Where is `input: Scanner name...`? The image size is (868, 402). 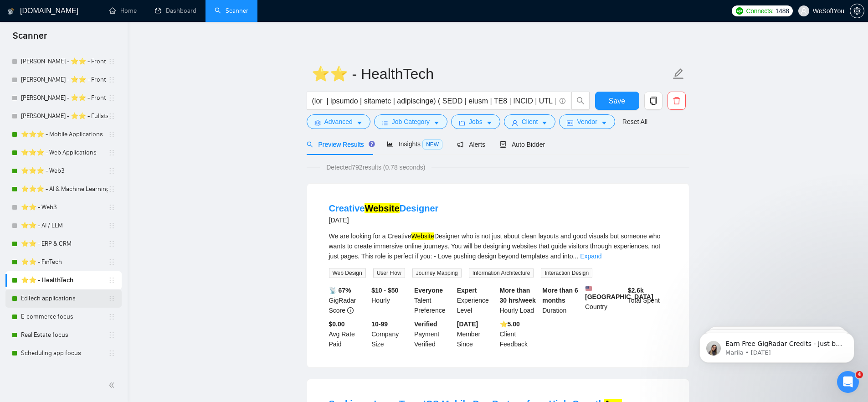 input: Scanner name... is located at coordinates (491, 74).